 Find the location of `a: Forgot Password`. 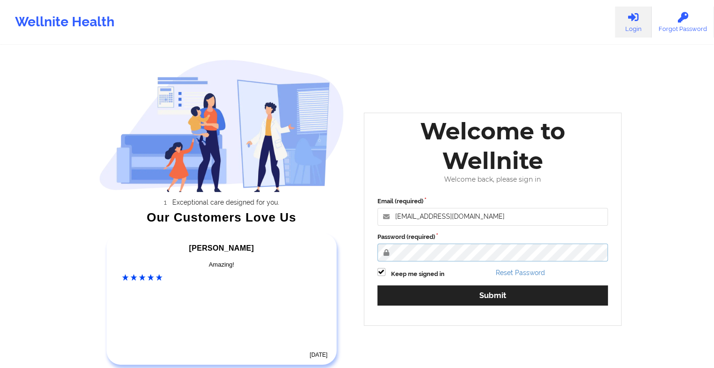

a: Forgot Password is located at coordinates (683, 22).